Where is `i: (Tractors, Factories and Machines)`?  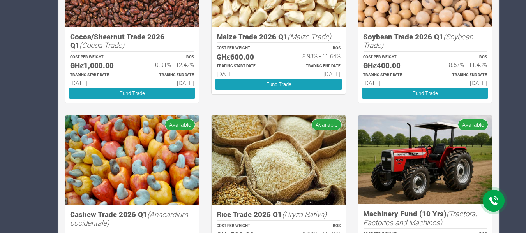 i: (Tractors, Factories and Machines) is located at coordinates (420, 218).